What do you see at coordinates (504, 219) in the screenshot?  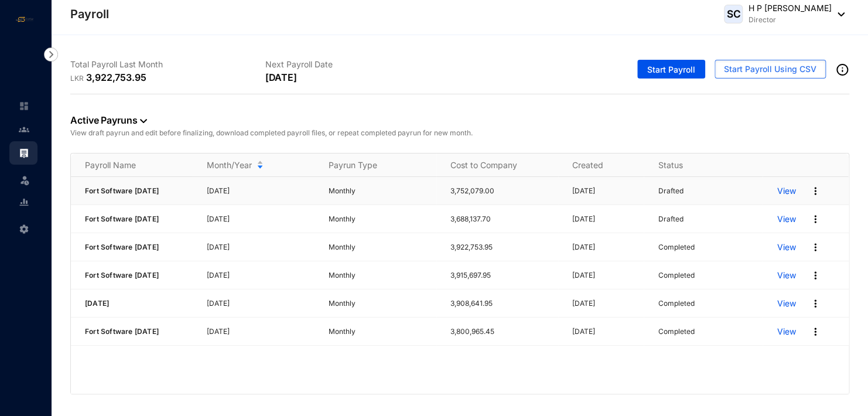 I see `p: 3,688,137.70` at bounding box center [504, 219].